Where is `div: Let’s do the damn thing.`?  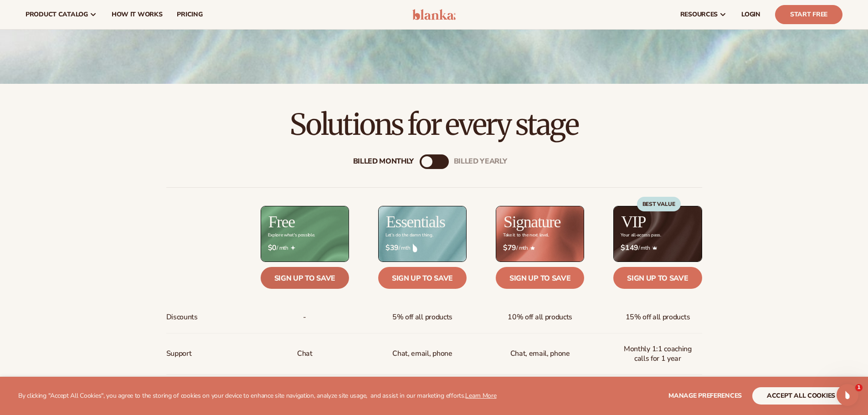 div: Let’s do the damn thing. is located at coordinates (409, 235).